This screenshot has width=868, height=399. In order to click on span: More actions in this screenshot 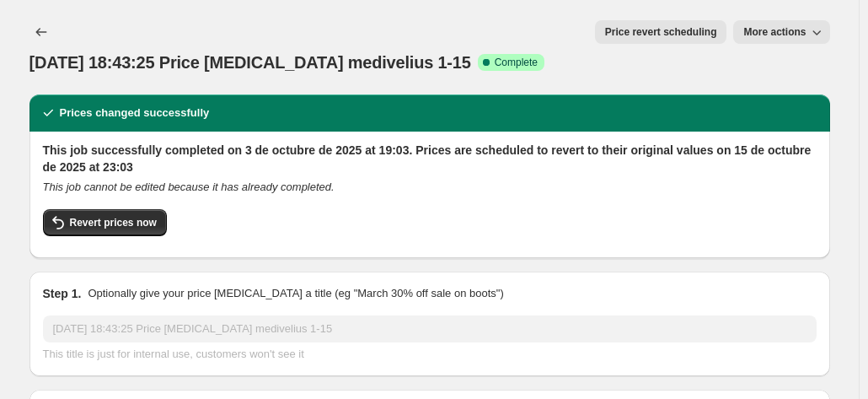, I will do `click(774, 32)`.